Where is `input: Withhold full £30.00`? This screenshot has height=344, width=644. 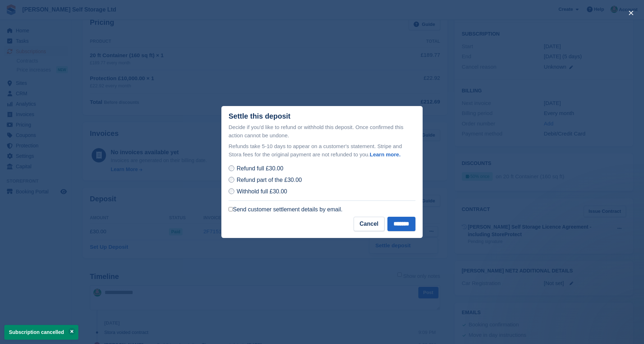
input: Withhold full £30.00 is located at coordinates (231, 191).